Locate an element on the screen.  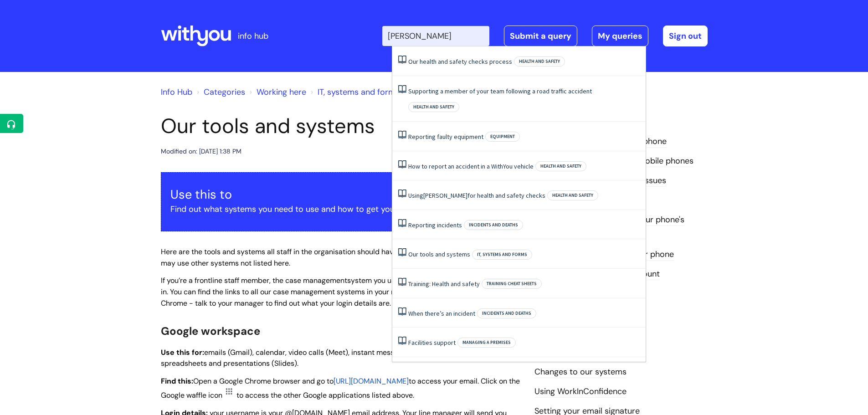
a: Reporting faulty equipment is located at coordinates (446, 137).